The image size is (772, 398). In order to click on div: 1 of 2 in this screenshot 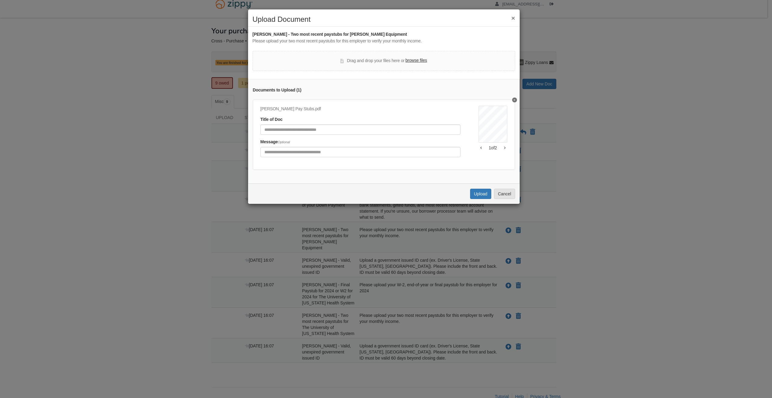, I will do `click(493, 148)`.